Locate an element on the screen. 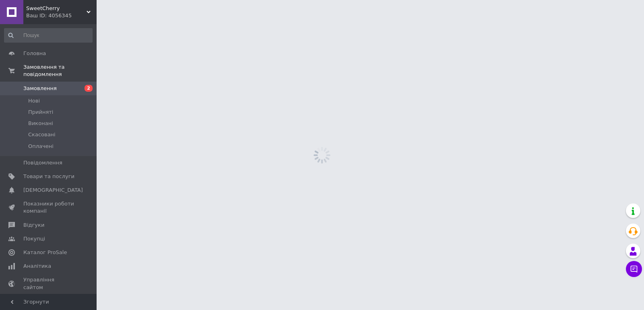  span: Замовлення is located at coordinates (40, 89).